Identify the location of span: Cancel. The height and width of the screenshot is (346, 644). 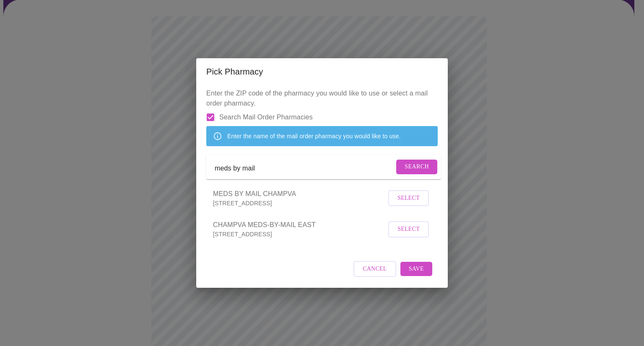
(375, 269).